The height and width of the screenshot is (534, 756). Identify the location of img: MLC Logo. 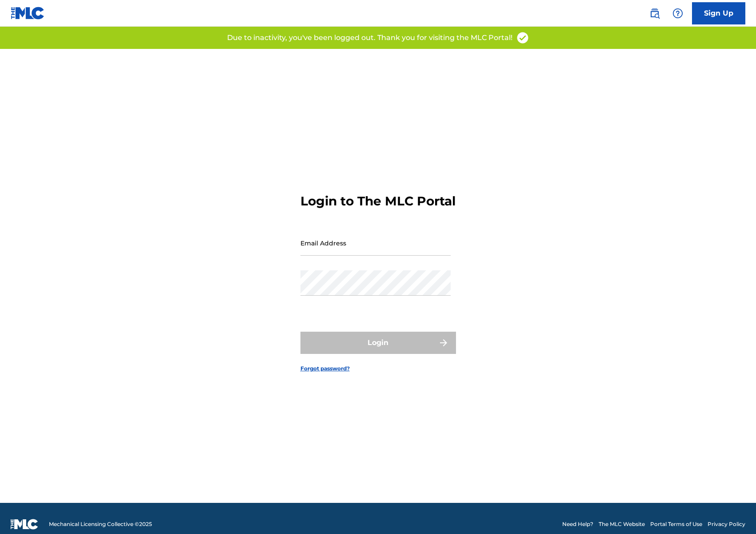
(28, 13).